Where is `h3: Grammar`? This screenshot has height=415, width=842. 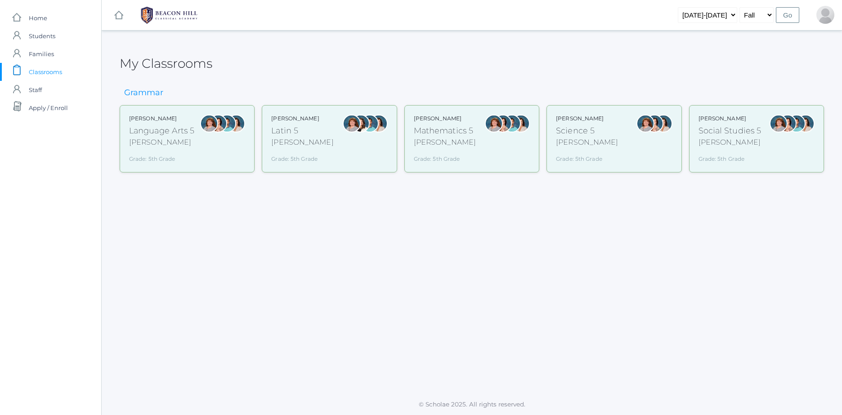 h3: Grammar is located at coordinates (143, 93).